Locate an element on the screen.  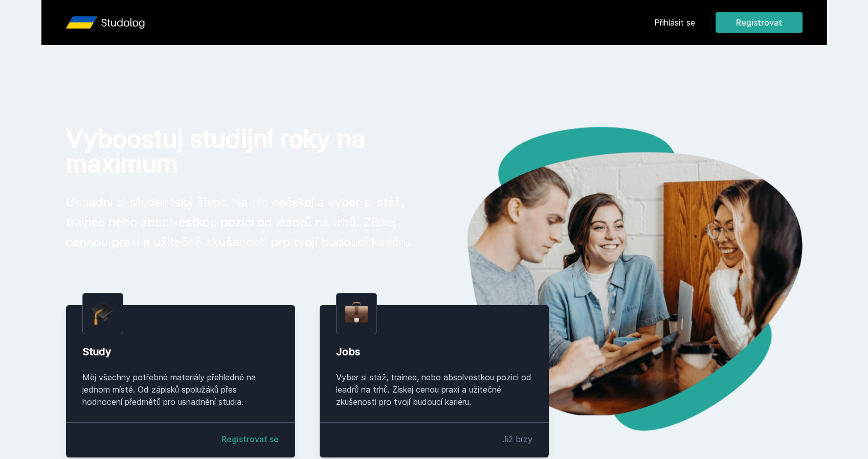
div: Měj všechny potřebné materiály přehledně na jednom místě. Od zápisků spolužáků přes hodnocení pře... is located at coordinates (181, 390).